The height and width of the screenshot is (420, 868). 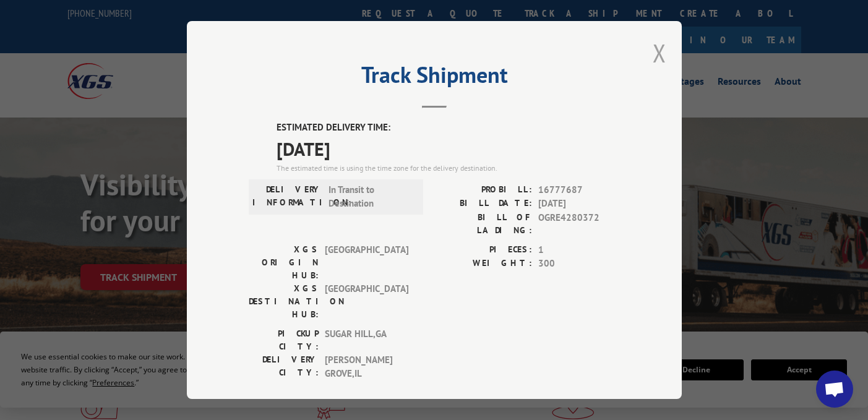 I want to click on h2: Track Shipment, so click(x=434, y=78).